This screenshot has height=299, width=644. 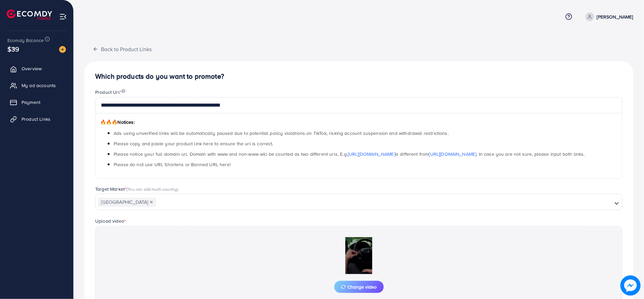 I want to click on button: Deselect Pakistan, so click(x=151, y=202).